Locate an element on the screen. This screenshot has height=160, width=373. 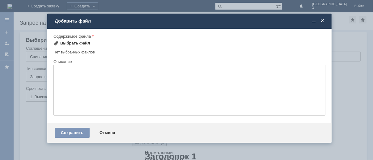
span: Свернуть (Ctrl + M) is located at coordinates (314, 21).